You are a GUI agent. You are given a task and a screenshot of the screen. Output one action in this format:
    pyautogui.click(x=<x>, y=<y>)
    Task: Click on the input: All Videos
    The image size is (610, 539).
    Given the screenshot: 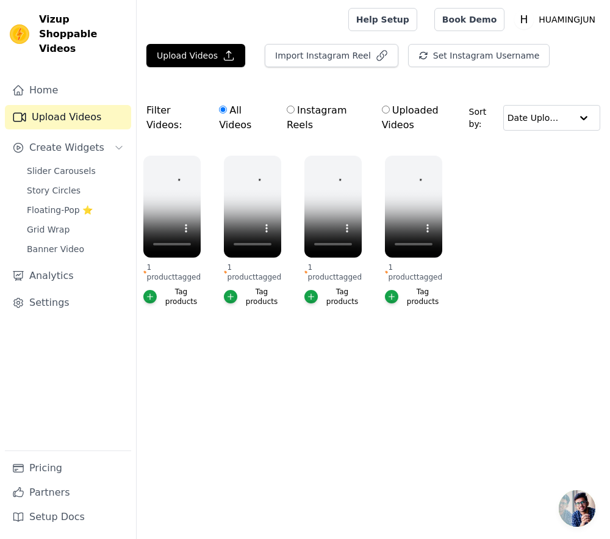 What is the action you would take?
    pyautogui.click(x=223, y=109)
    